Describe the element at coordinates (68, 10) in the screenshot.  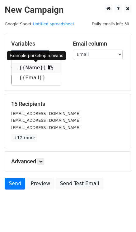
I see `h2: New Campaign` at that location.